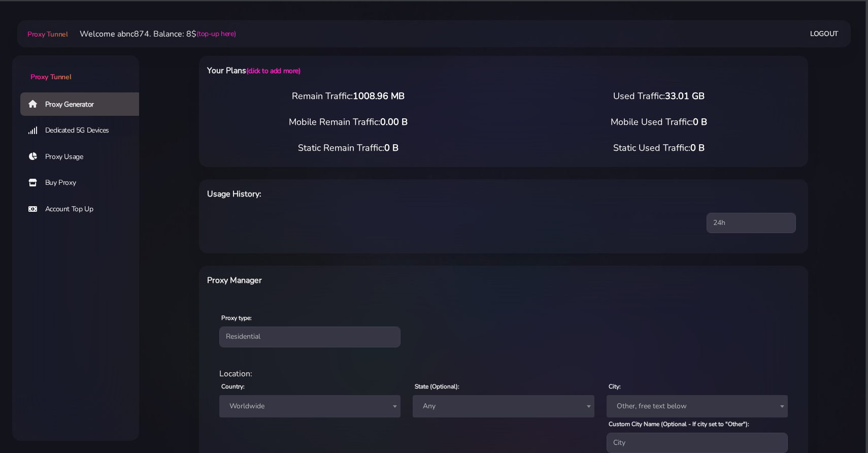 Image resolution: width=868 pixels, height=453 pixels. Describe the element at coordinates (824, 34) in the screenshot. I see `a: Logout` at that location.